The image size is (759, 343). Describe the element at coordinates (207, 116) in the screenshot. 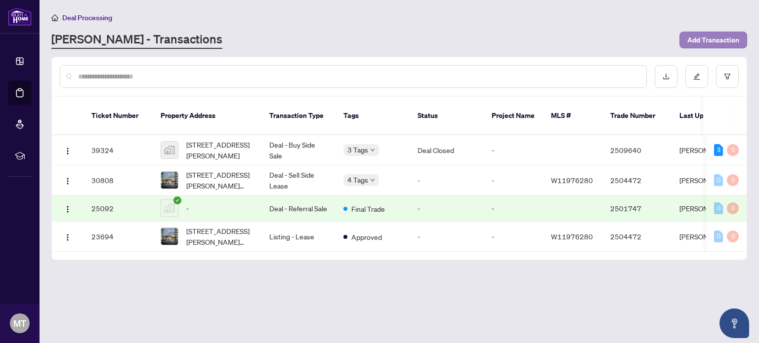

I see `th: Property Address` at that location.